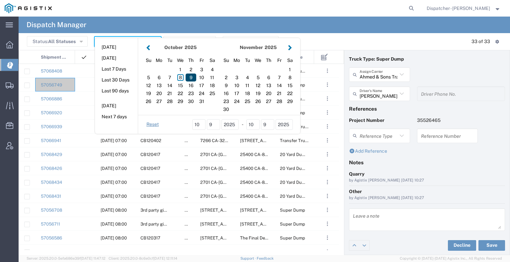  I want to click on div: 26, so click(148, 102).